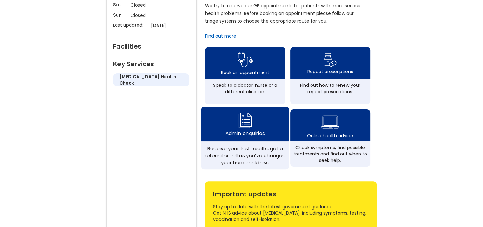 This screenshot has height=227, width=483. What do you see at coordinates (291, 192) in the screenshot?
I see `div: Important updates` at bounding box center [291, 192].